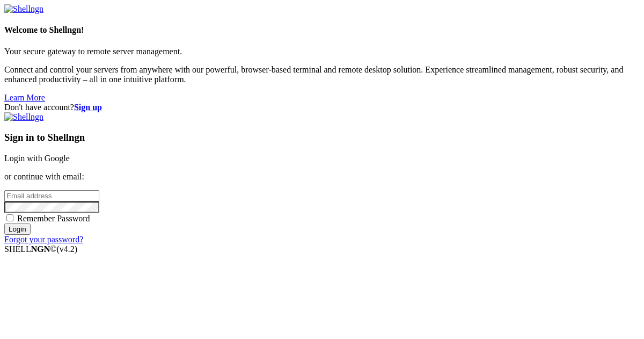  I want to click on h4: Welcome to Shellngn!, so click(322, 30).